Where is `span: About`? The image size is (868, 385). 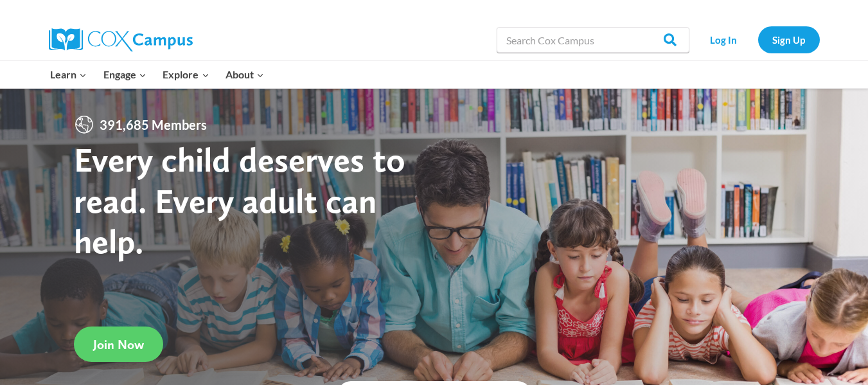 span: About is located at coordinates (245, 75).